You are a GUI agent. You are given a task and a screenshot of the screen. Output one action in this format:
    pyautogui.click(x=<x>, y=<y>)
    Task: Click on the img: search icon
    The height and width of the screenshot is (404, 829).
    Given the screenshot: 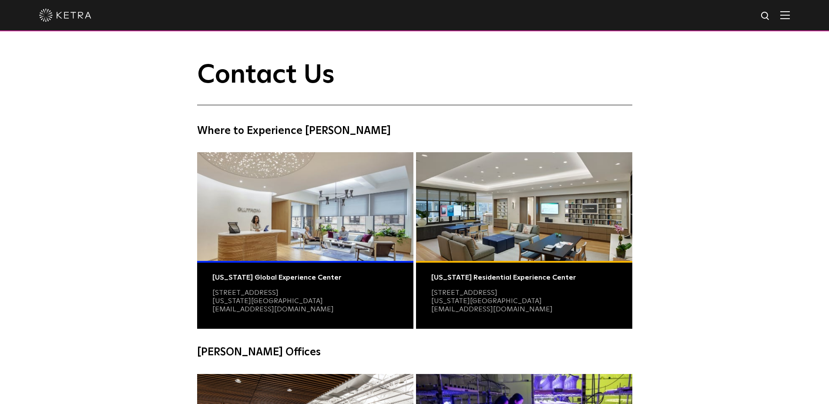 What is the action you would take?
    pyautogui.click(x=765, y=16)
    